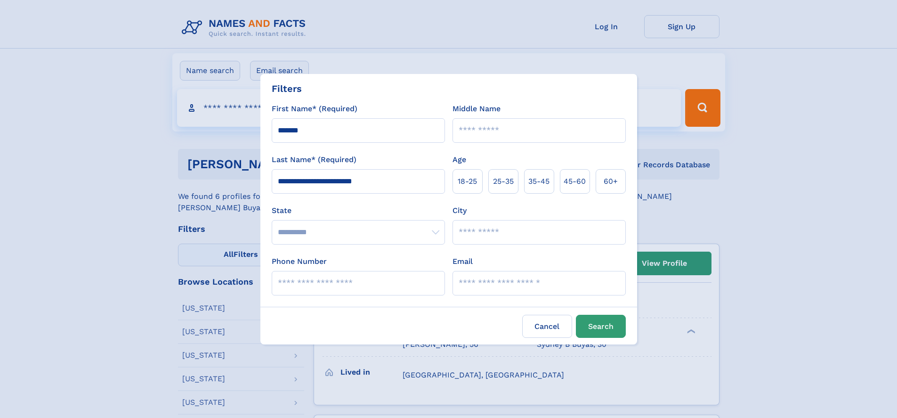 Image resolution: width=897 pixels, height=418 pixels. I want to click on label: Middle Name, so click(477, 109).